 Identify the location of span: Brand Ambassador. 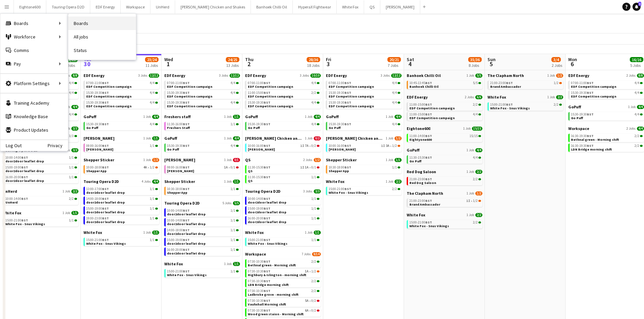
(506, 87).